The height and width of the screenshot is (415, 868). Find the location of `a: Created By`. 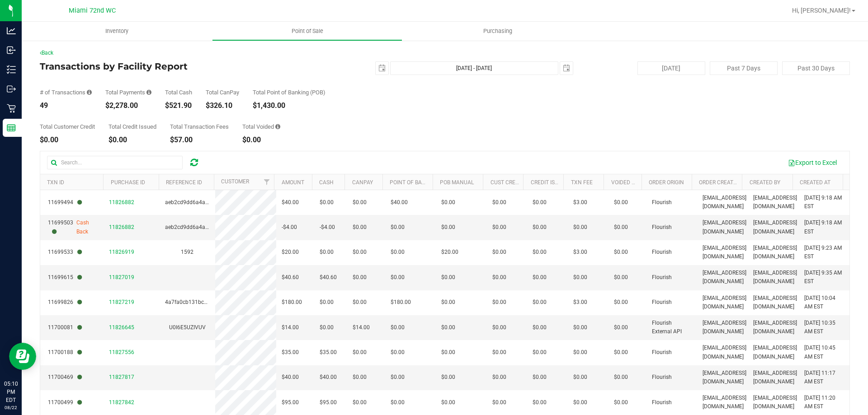

a: Created By is located at coordinates (765, 183).